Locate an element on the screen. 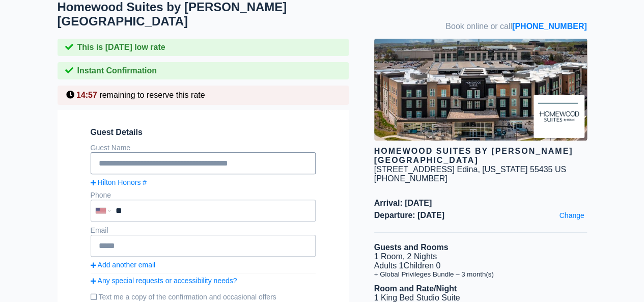  label: Phone is located at coordinates (101, 195).